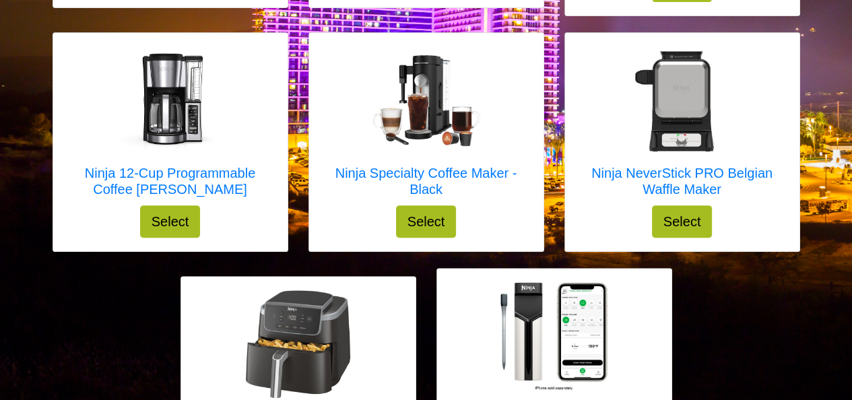 Image resolution: width=852 pixels, height=400 pixels. Describe the element at coordinates (427, 101) in the screenshot. I see `img: Ninja Specialty Coffee Maker - Black` at that location.